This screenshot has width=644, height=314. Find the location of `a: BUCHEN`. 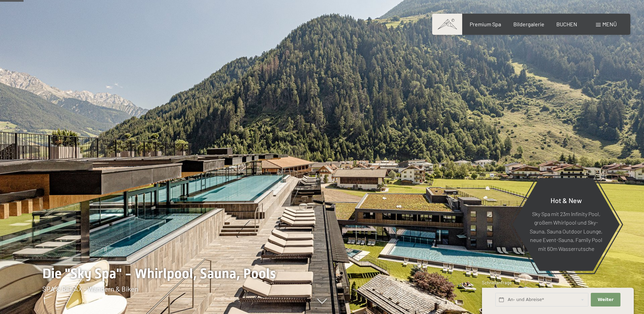

a: BUCHEN is located at coordinates (567, 24).